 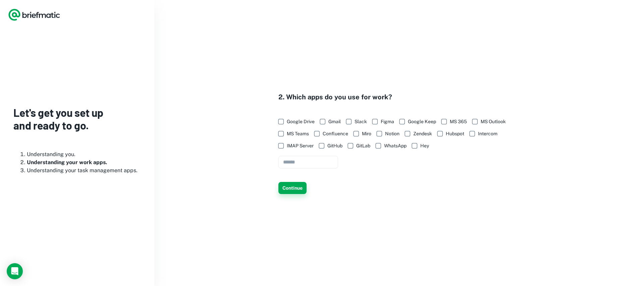 I want to click on span: Gmail, so click(x=334, y=122).